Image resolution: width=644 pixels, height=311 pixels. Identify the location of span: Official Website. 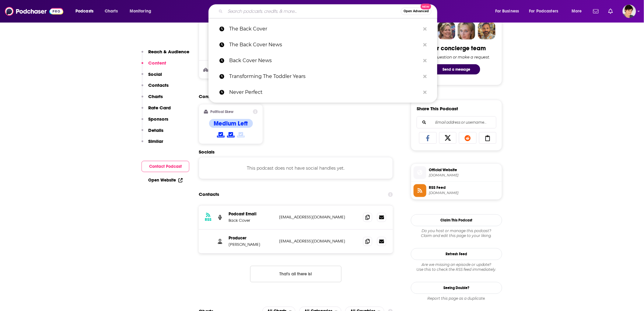
(464, 170).